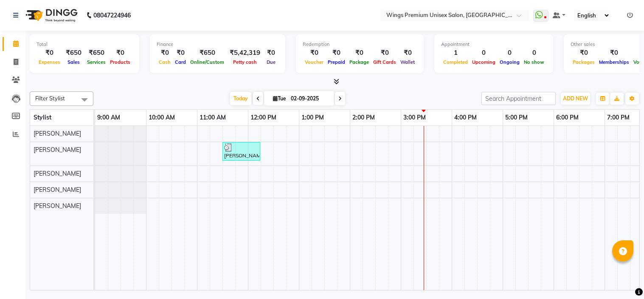  What do you see at coordinates (49, 62) in the screenshot?
I see `span: Expenses` at bounding box center [49, 62].